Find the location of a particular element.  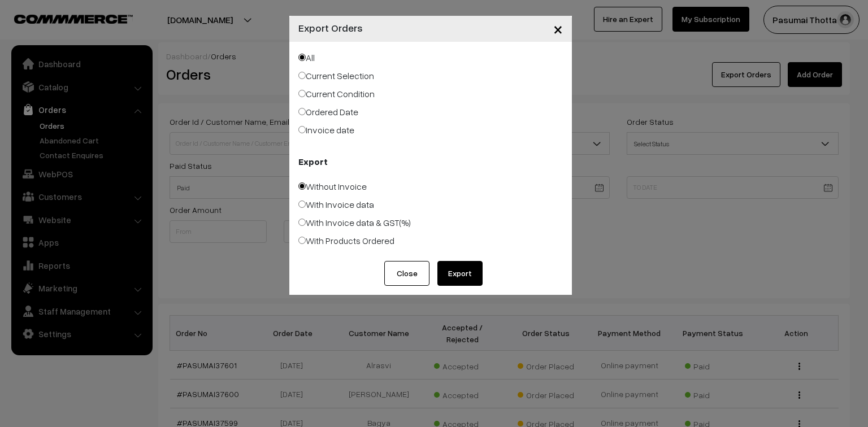

input: All is located at coordinates (302, 57).